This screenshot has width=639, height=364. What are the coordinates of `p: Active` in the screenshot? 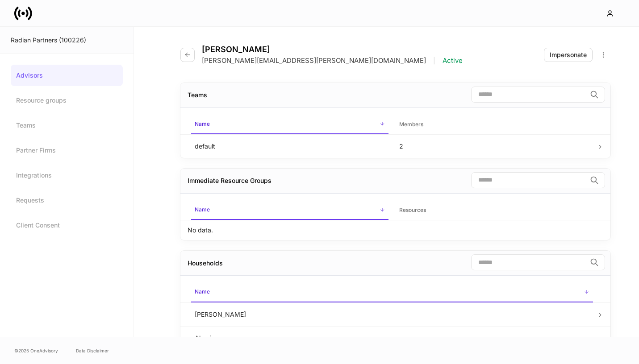 It's located at (452, 60).